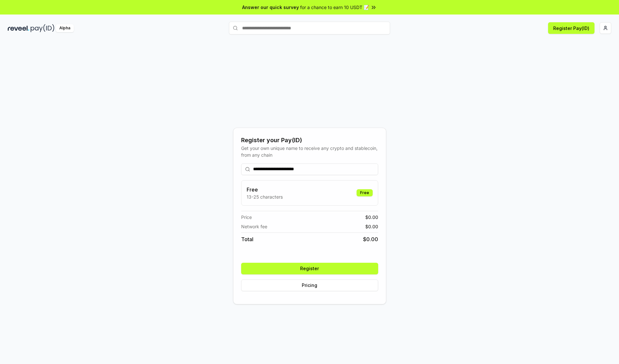  I want to click on span: Answer our quick survey, so click(271, 8).